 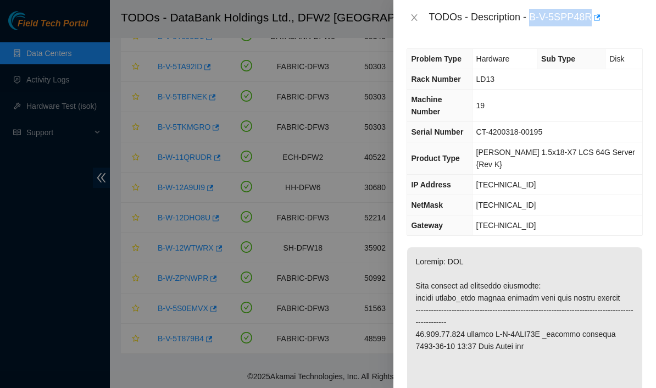 What do you see at coordinates (427, 225) in the screenshot?
I see `span: Gateway` at bounding box center [427, 225].